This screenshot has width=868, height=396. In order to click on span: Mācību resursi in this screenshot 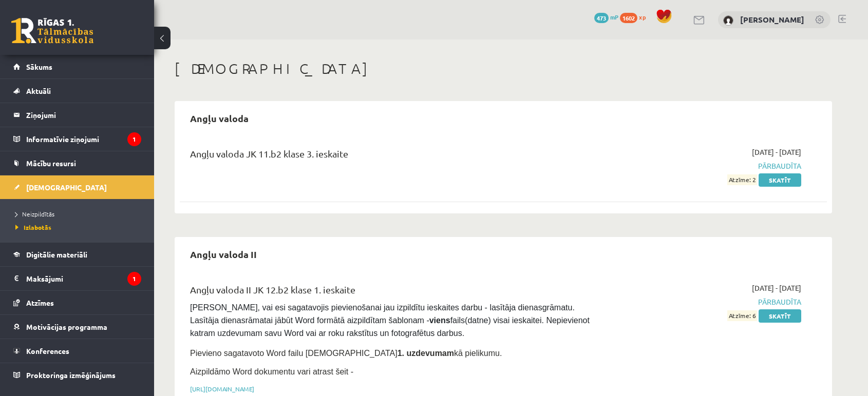, I will do `click(51, 163)`.